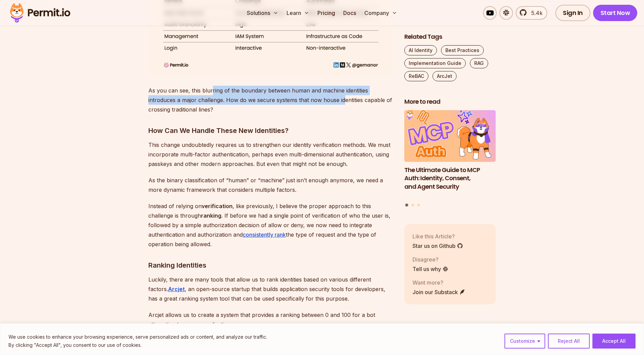 This screenshot has height=355, width=644. I want to click on p: This change undoubtedly requires us to strengthen our identity verification methods. We must inco..., so click(271, 154).